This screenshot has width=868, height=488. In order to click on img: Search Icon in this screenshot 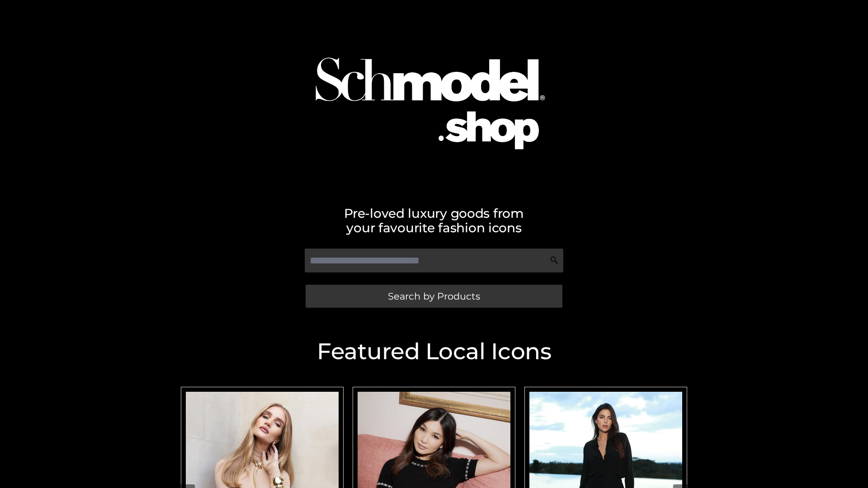, I will do `click(555, 260)`.